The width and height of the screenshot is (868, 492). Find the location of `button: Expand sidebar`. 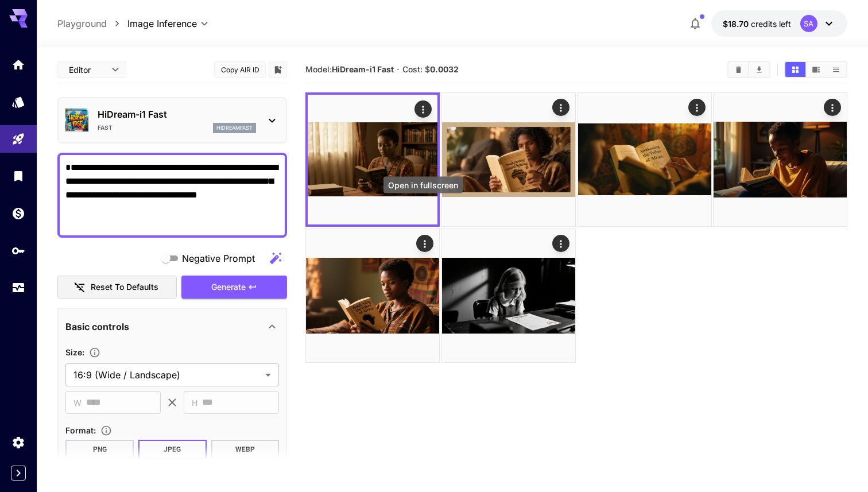

button: Expand sidebar is located at coordinates (18, 473).